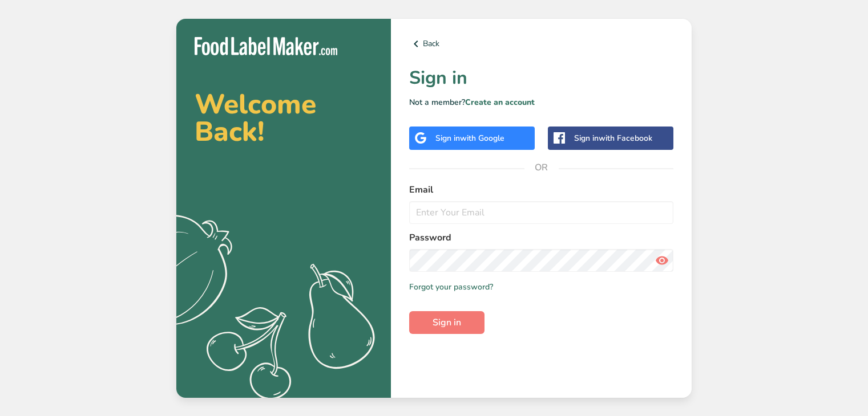 The image size is (868, 416). I want to click on a: Back, so click(541, 44).